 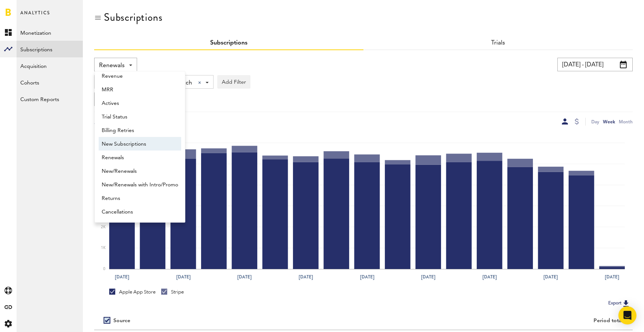 What do you see at coordinates (140, 144) in the screenshot?
I see `span: New Subscriptions` at bounding box center [140, 144].